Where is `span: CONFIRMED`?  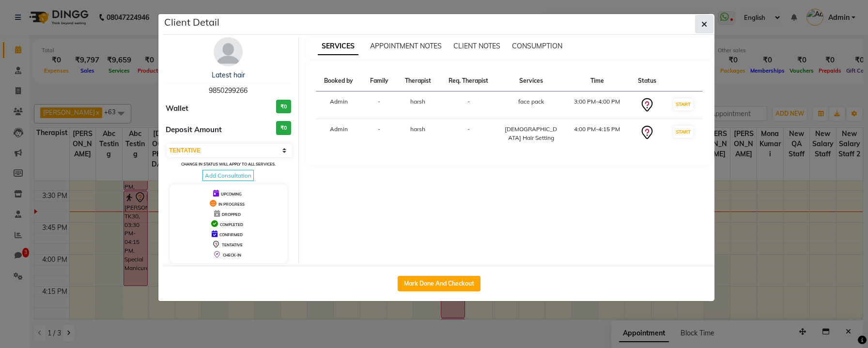
span: CONFIRMED is located at coordinates (231, 235).